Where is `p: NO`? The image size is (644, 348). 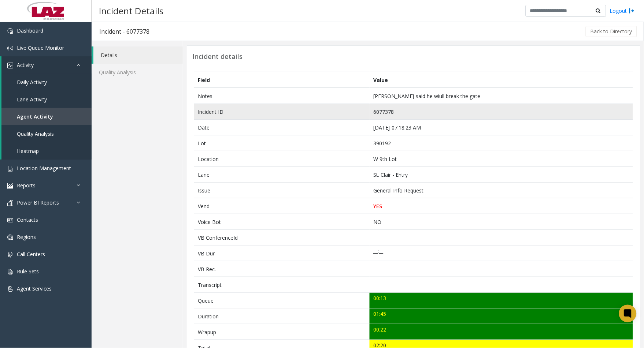
p: NO is located at coordinates (501, 222).